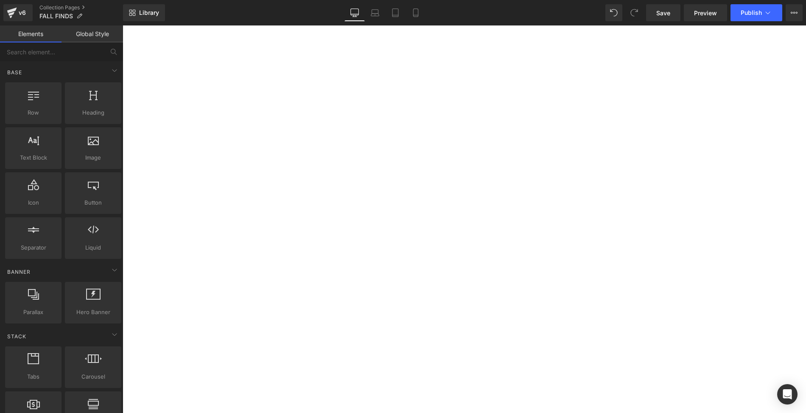  What do you see at coordinates (706, 13) in the screenshot?
I see `span: Preview` at bounding box center [706, 13].